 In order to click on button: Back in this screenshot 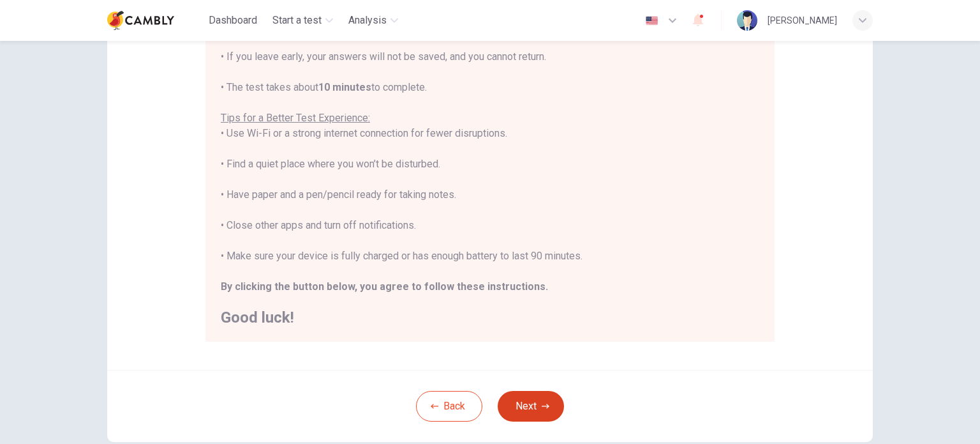, I will do `click(449, 406)`.